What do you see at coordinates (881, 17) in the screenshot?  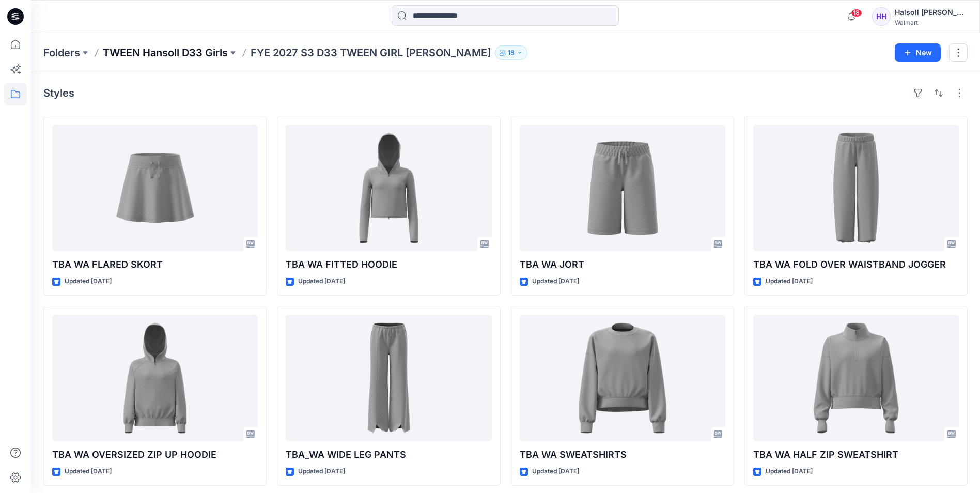 I see `div: HH` at bounding box center [881, 17].